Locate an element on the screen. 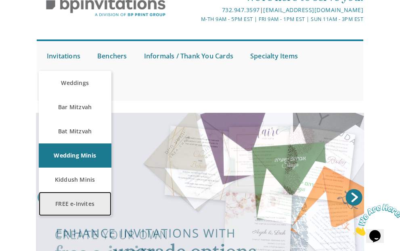 The height and width of the screenshot is (251, 400). a: Bat Mitzvah is located at coordinates (75, 132).